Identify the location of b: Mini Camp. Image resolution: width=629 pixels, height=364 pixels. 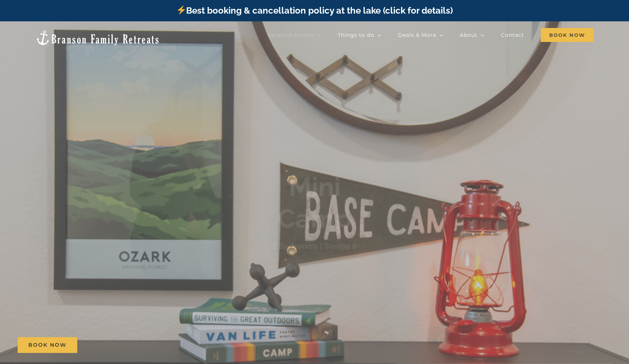
(314, 203).